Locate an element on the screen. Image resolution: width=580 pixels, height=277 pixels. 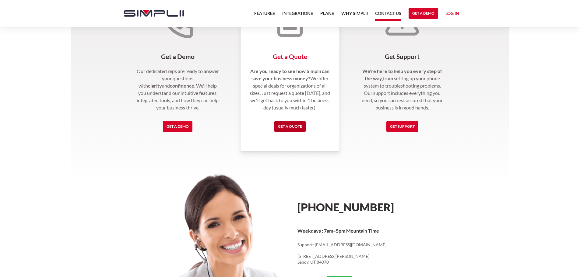
h4: Get a Quote is located at coordinates (290, 57).